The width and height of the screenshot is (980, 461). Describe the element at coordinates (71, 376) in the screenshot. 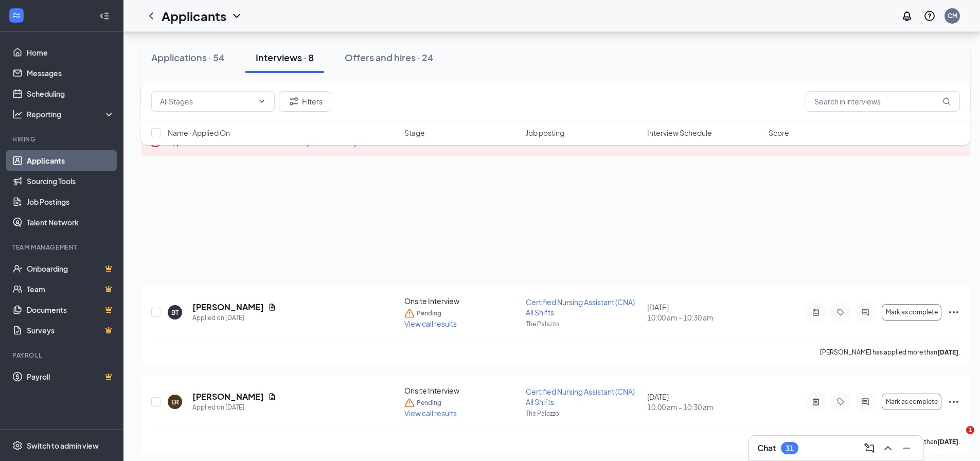

I see `a: PayrollCrown` at that location.